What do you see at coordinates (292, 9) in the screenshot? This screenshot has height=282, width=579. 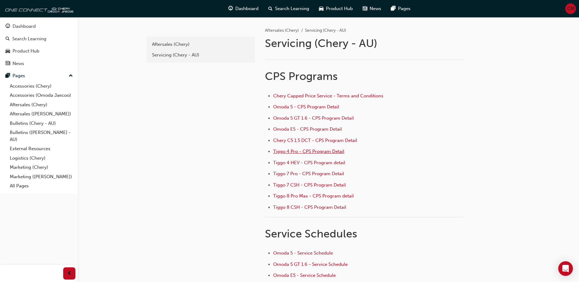 I see `span: Search Learning` at bounding box center [292, 9].